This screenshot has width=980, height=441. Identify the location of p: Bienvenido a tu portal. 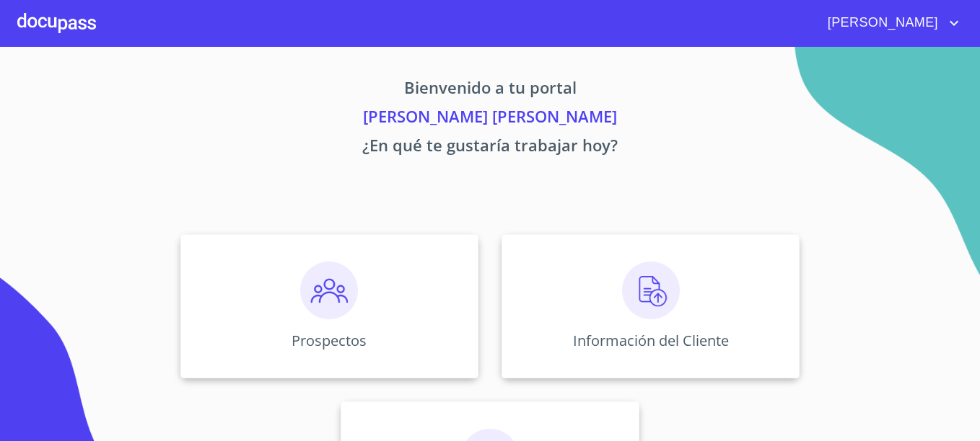
(490, 90).